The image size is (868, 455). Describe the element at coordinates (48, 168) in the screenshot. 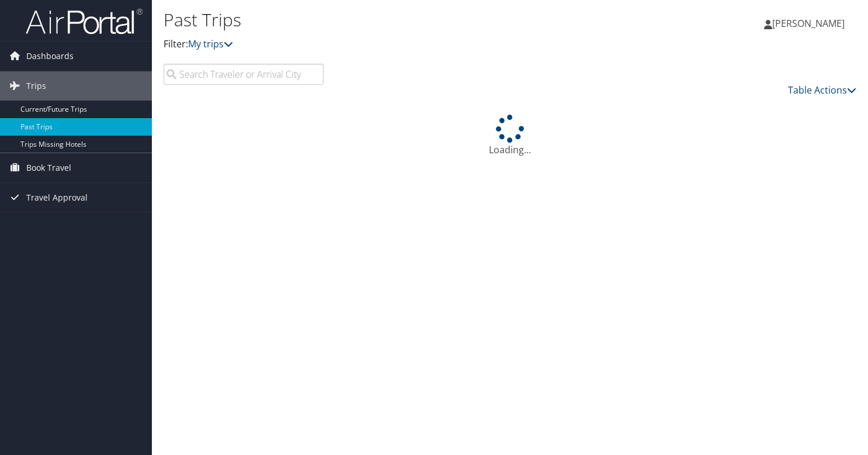

I see `span: Book Travel` at that location.